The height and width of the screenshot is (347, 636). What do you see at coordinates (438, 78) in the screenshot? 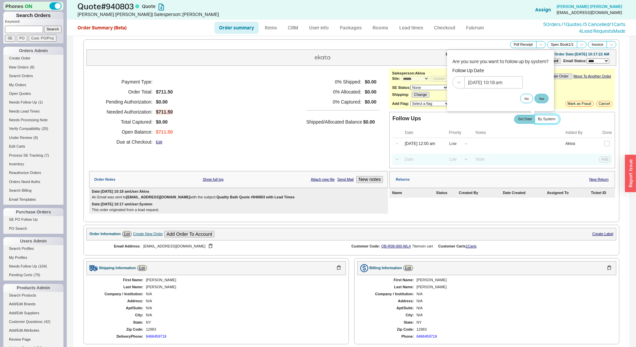
I see `button: Update` at bounding box center [438, 78].